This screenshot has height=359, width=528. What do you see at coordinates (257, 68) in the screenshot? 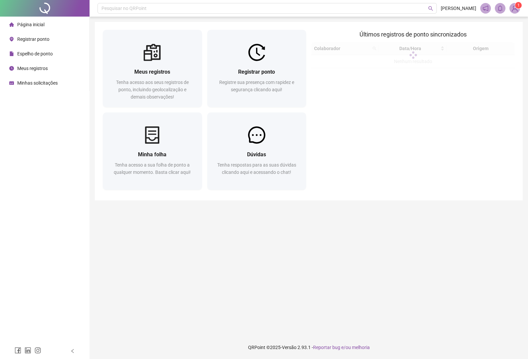
I see `a: Registrar pontoRegistre sua presença com rapidez e segurança clicando aqui!` at bounding box center [257, 68].